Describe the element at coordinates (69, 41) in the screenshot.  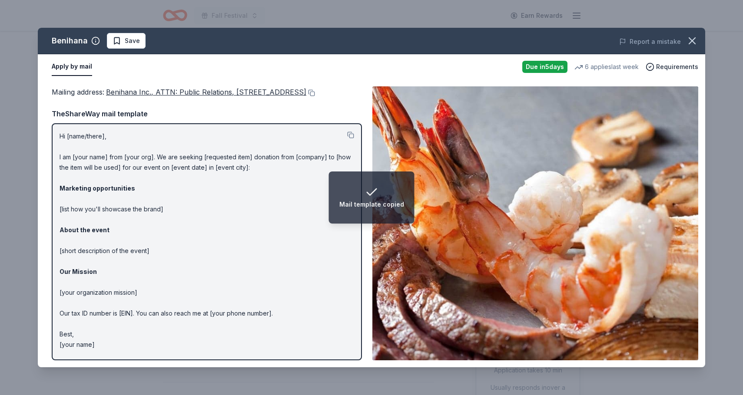
I see `div: Benihana` at that location.